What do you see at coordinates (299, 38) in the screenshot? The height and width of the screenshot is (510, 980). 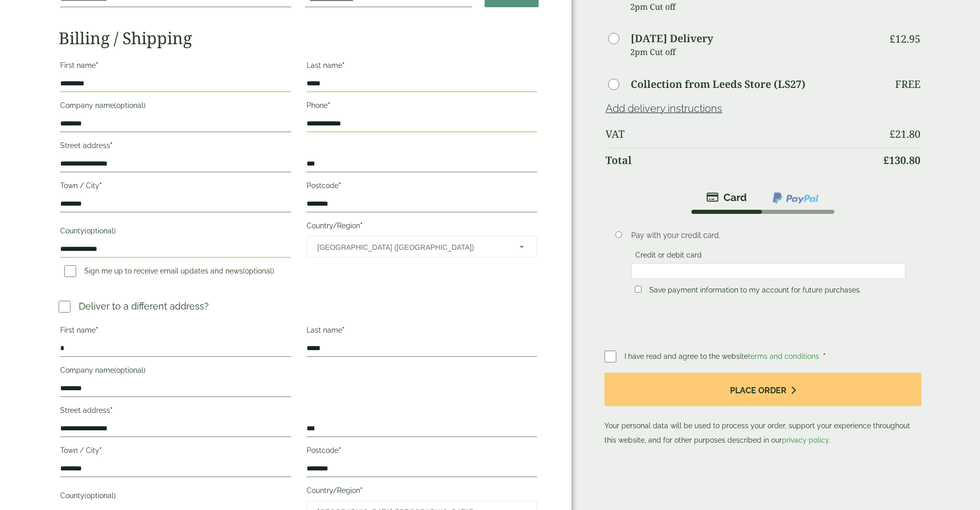 I see `h2: Billing / Shipping` at bounding box center [299, 38].